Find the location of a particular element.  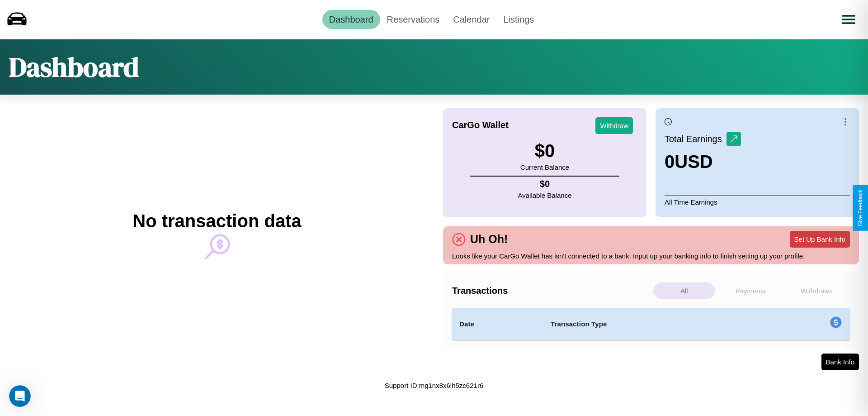

h1: Dashboard is located at coordinates (74, 67).